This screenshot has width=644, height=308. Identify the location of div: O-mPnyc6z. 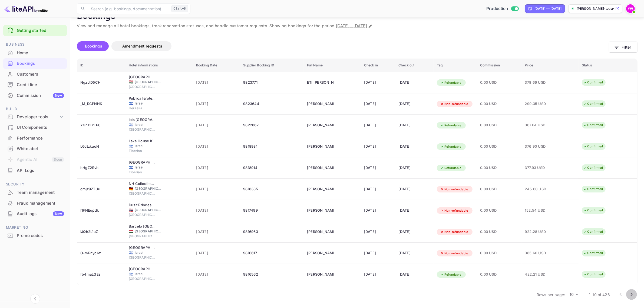
(101, 253).